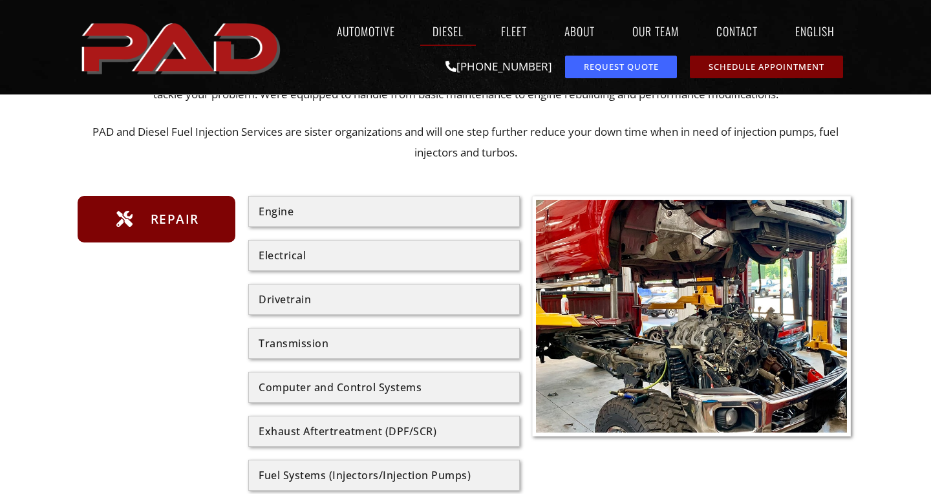 The height and width of the screenshot is (494, 931). I want to click on div: Engine, so click(384, 211).